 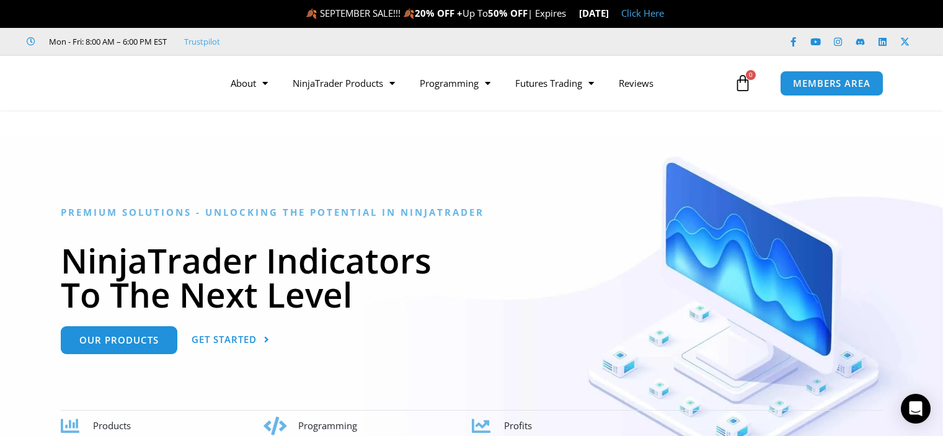 I want to click on strong: 50% OFF, so click(x=508, y=13).